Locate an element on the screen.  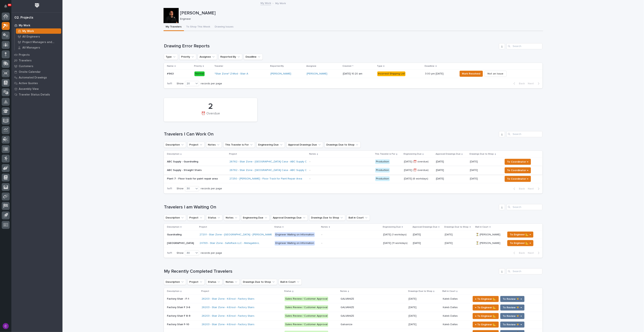
button: Project is located at coordinates (196, 282).